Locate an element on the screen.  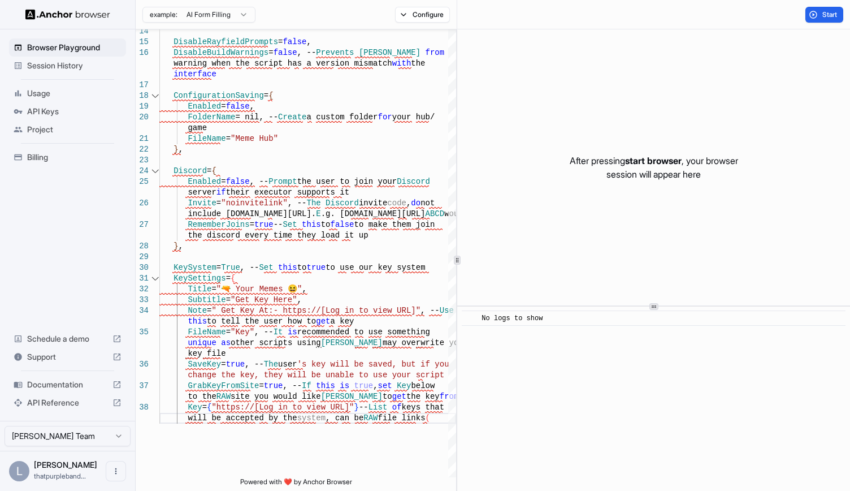
span: to is located at coordinates (326, 224).